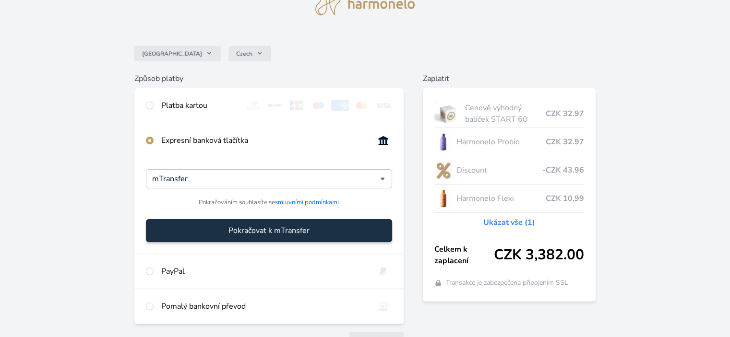 The image size is (730, 337). Describe the element at coordinates (507, 283) in the screenshot. I see `span: Transakce je zabezpečena připojením SSL` at that location.